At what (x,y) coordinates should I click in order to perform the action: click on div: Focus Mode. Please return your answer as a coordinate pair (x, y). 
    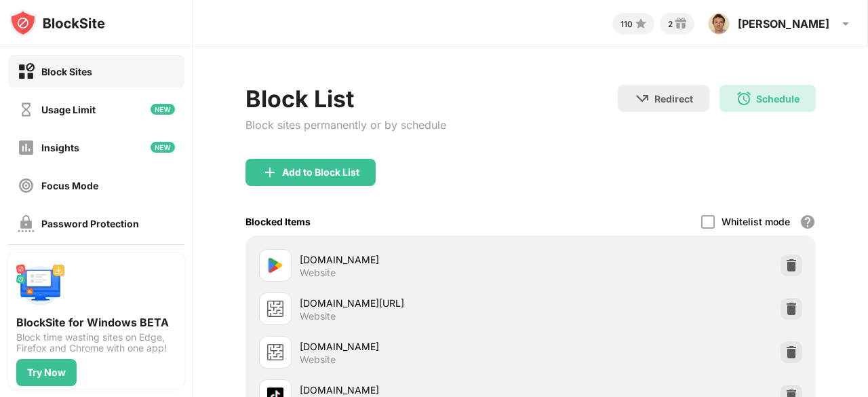
    Looking at the image, I should click on (70, 186).